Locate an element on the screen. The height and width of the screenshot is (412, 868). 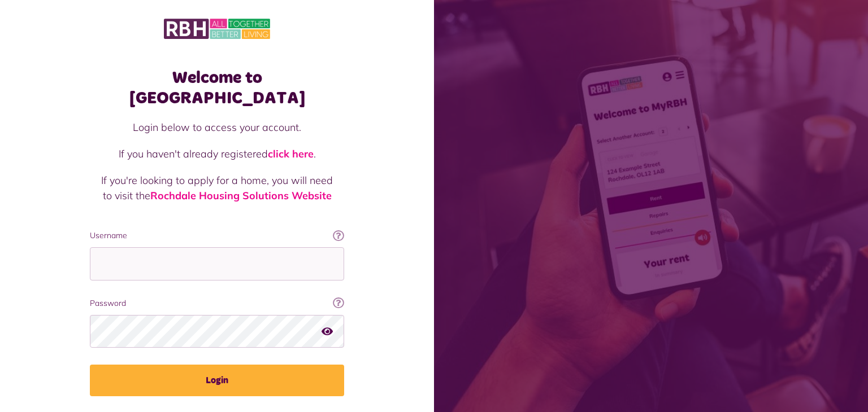
a: Rochdale Housing Solutions Website is located at coordinates (241, 195).